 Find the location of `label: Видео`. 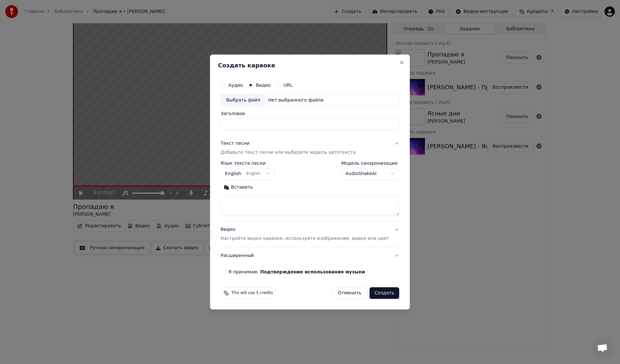

label: Видео is located at coordinates (263, 85).